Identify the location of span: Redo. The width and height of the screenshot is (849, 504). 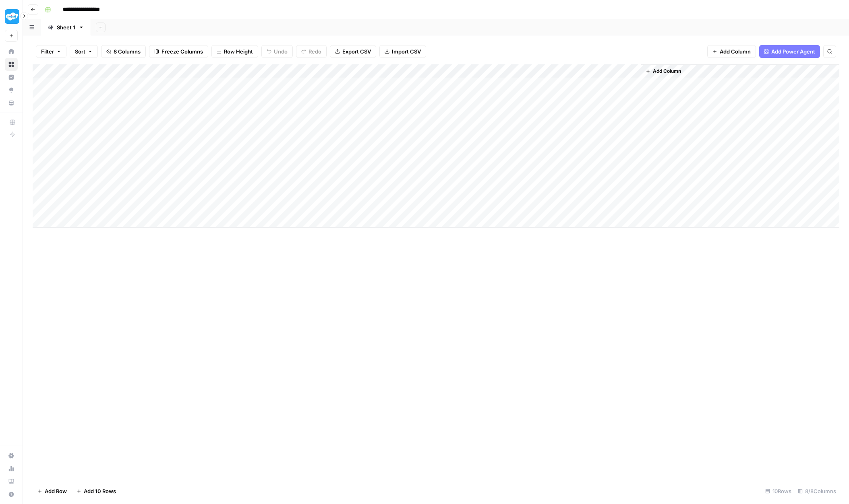
(315, 52).